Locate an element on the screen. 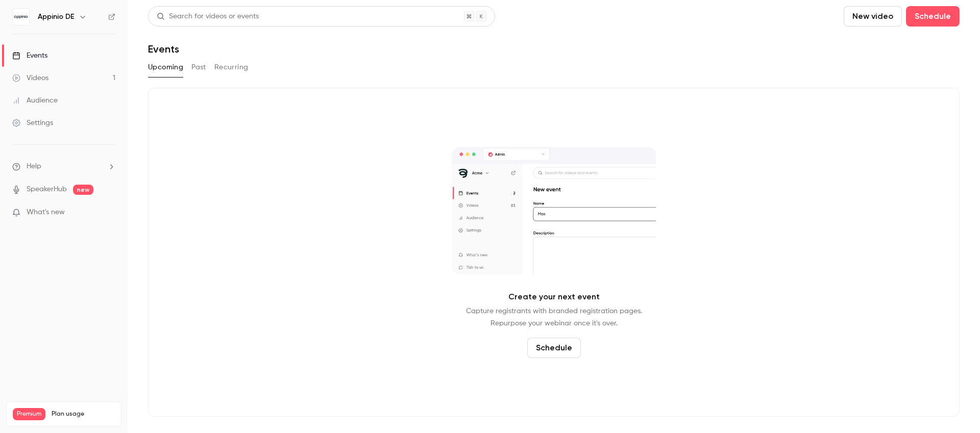 The width and height of the screenshot is (980, 433). button: New video is located at coordinates (873, 16).